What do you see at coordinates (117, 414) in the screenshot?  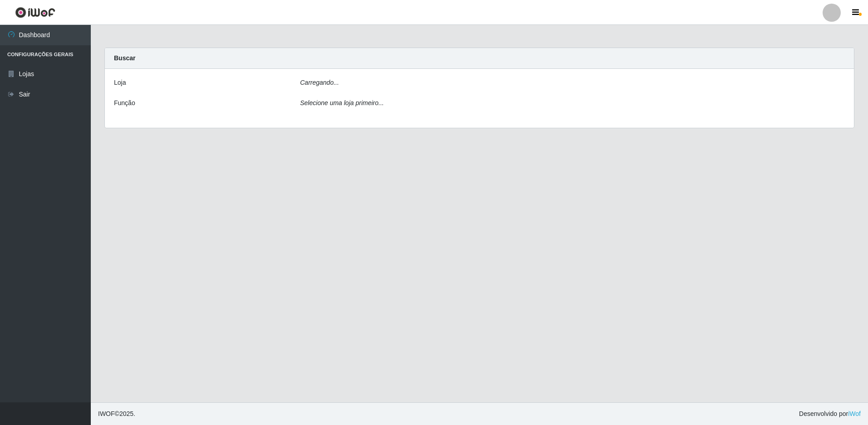 I see `span: © 2025 .` at bounding box center [117, 414].